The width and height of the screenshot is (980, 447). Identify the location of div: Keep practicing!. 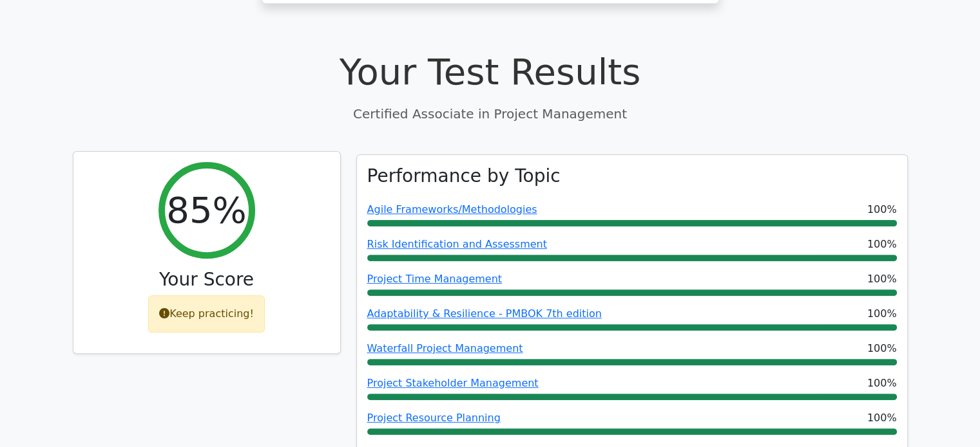
(206, 314).